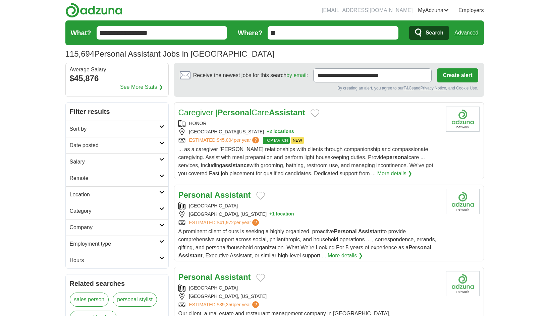 The height and width of the screenshot is (316, 549). I want to click on span: 115,694, so click(80, 54).